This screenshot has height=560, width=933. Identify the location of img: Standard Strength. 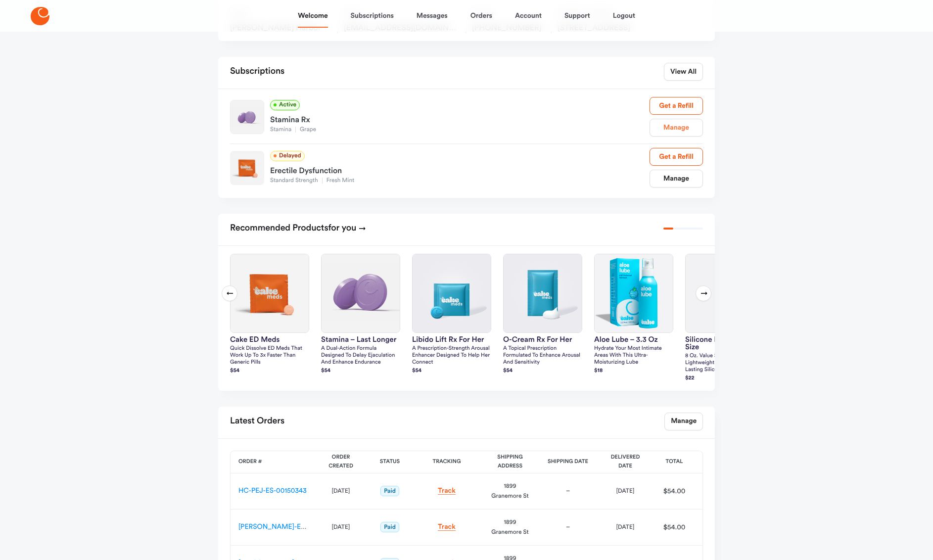
(247, 167).